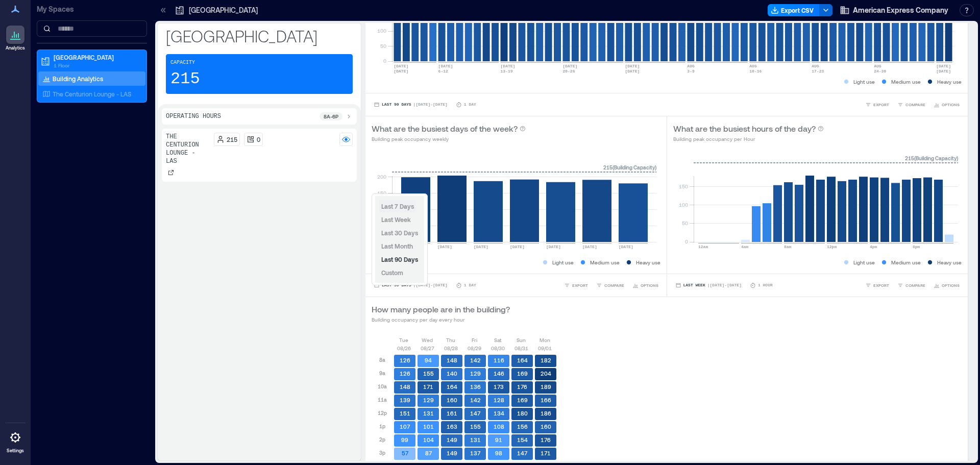  I want to click on p: Sat, so click(497, 340).